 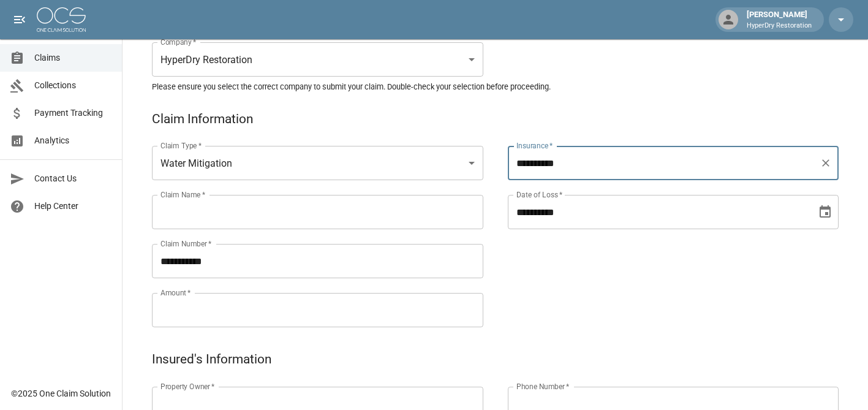 I want to click on div: HyperDry Restoration, so click(x=318, y=60).